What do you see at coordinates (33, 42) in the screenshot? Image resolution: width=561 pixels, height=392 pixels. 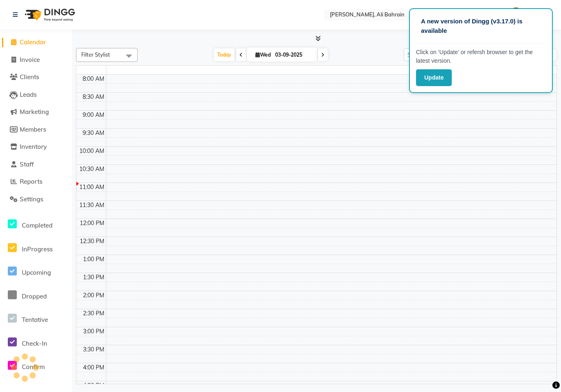 I see `span: Calendar` at bounding box center [33, 42].